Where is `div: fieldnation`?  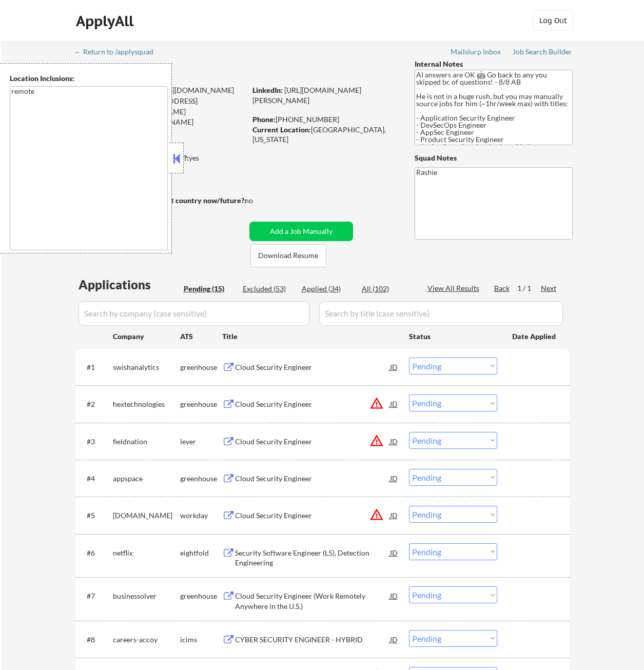 div: fieldnation is located at coordinates (147, 441).